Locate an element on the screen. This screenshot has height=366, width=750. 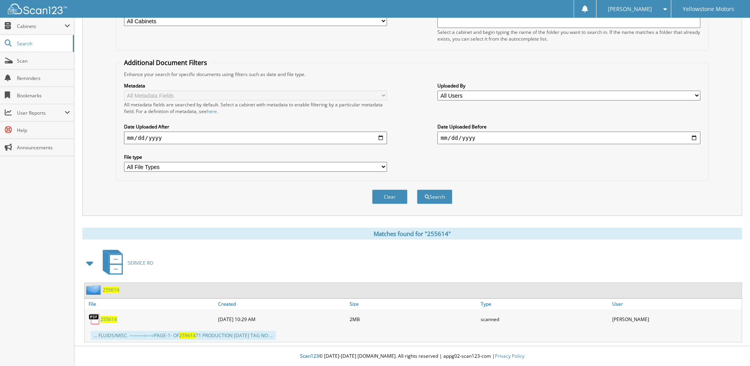
span: Search is located at coordinates (43, 43).